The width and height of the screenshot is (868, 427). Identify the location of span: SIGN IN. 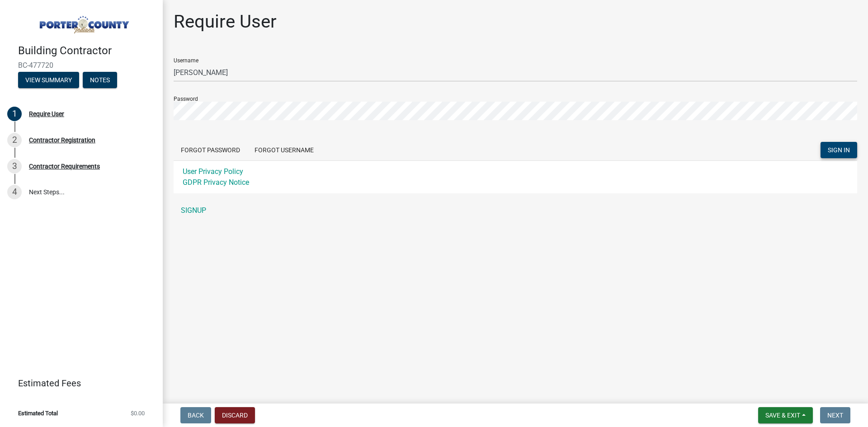
(839, 150).